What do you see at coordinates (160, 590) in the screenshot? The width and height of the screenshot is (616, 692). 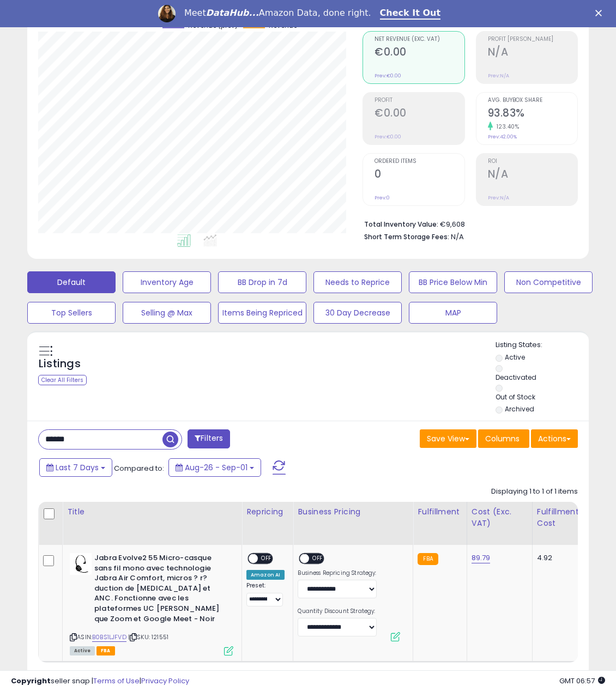 I see `b: Jabra Evolve2 55 Micro-casque sans fil mono avec technologie Jabra Air Comfort, micros ? r?ductio...` at bounding box center [160, 590].